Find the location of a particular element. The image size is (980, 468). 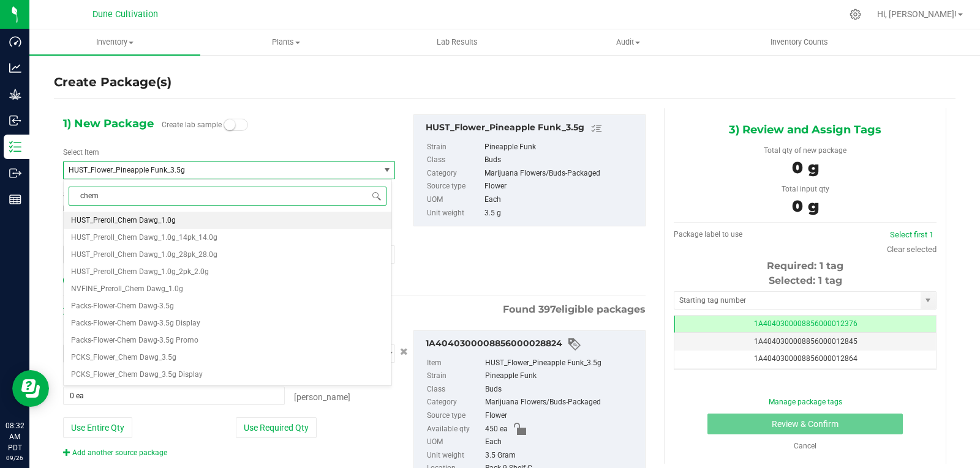

label: Available qty is located at coordinates (455, 429).